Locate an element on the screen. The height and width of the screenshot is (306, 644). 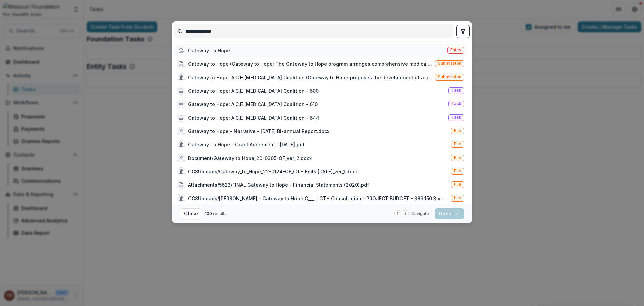
div: Gateway To Hope is located at coordinates (210, 51).